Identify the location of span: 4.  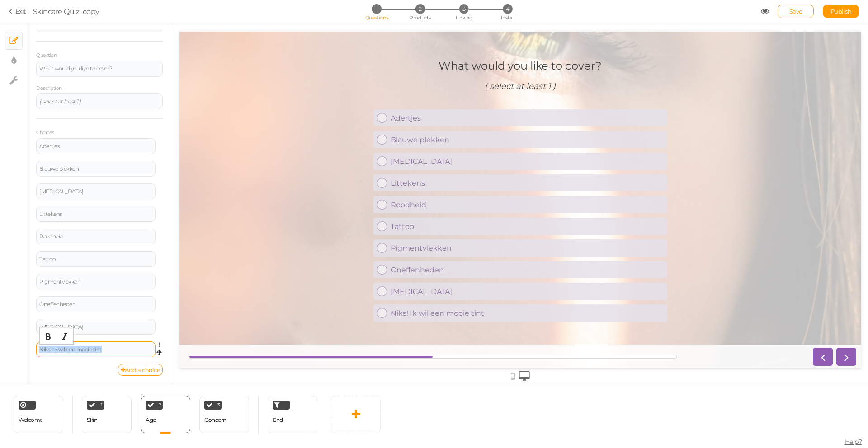
(507, 8).